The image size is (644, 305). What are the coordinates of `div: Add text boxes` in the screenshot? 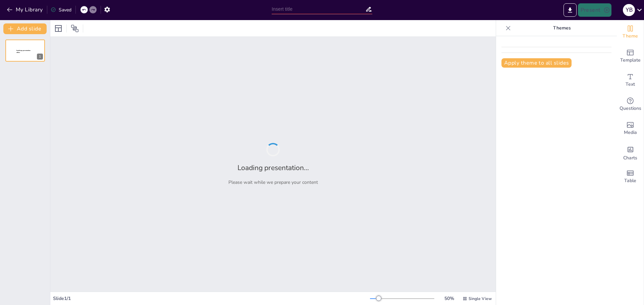 It's located at (630, 80).